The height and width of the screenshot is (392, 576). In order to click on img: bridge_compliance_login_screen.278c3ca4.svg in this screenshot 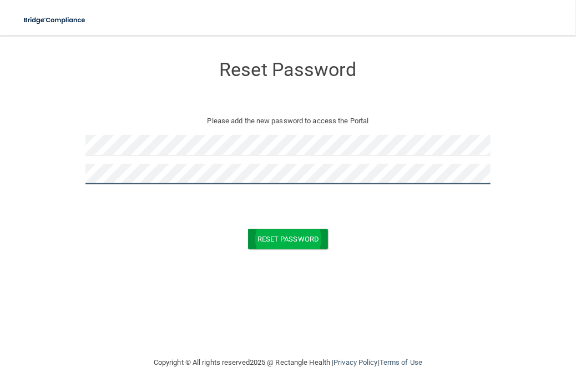, I will do `click(55, 20)`.